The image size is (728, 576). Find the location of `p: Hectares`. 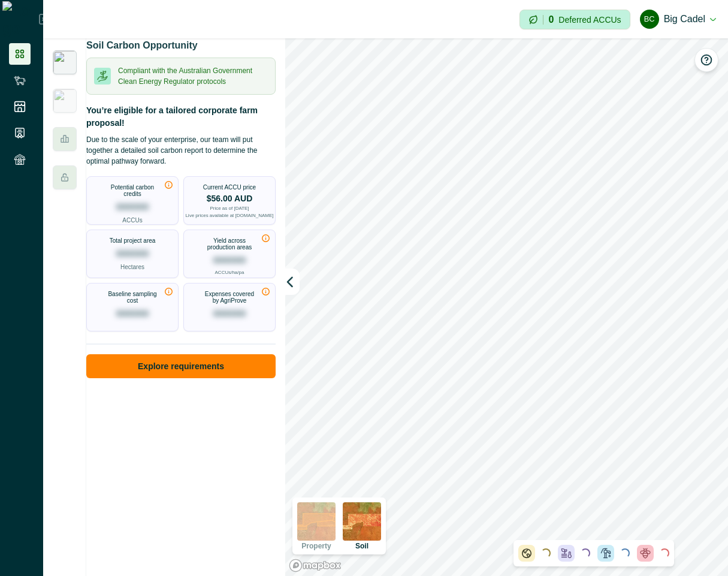

p: Hectares is located at coordinates (133, 266).